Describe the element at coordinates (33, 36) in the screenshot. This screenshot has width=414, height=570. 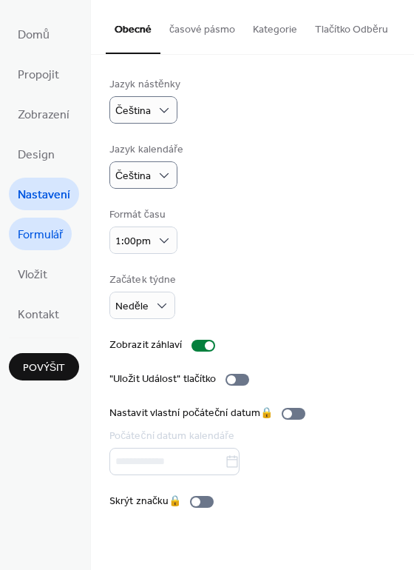
I see `span: Domů` at that location.